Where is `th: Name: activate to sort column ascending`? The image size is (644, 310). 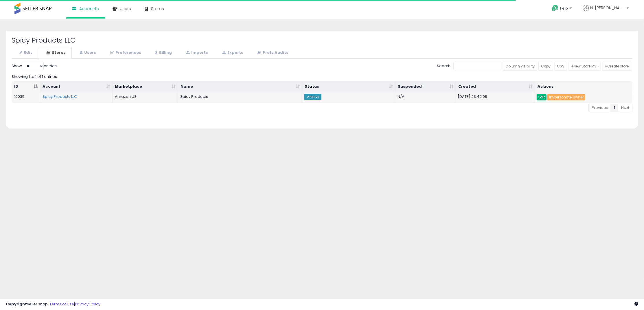
th: Name: activate to sort column ascending is located at coordinates (240, 87).